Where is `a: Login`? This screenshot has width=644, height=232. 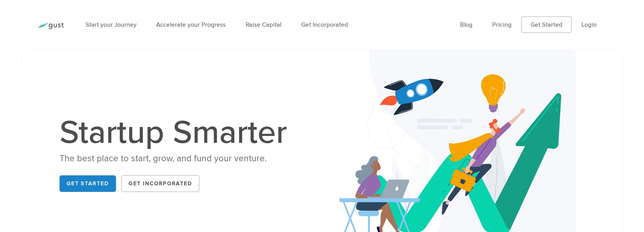
a: Login is located at coordinates (589, 24).